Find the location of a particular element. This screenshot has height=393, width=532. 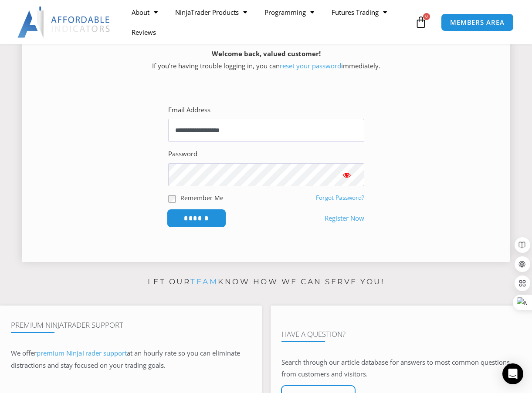

p: If you’re having trouble logging in, you can immediately. is located at coordinates (266, 60).